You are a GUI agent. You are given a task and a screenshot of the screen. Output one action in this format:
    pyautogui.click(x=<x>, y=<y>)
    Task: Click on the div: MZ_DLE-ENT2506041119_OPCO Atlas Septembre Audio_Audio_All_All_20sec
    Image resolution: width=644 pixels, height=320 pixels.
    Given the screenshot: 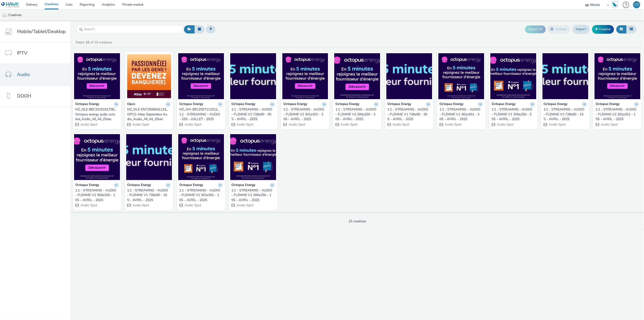 What is the action you would take?
    pyautogui.click(x=148, y=114)
    